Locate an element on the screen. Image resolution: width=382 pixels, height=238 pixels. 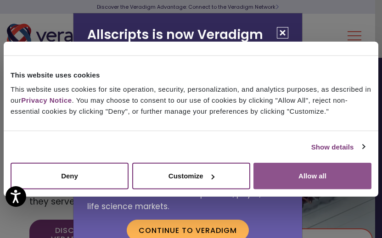
h2: Allscripts is now Veradigm is located at coordinates (188, 35).